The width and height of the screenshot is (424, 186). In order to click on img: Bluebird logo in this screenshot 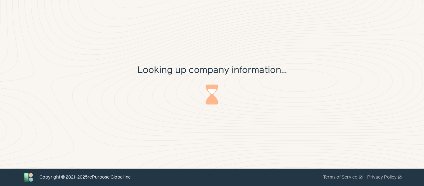, I will do `click(29, 177)`.